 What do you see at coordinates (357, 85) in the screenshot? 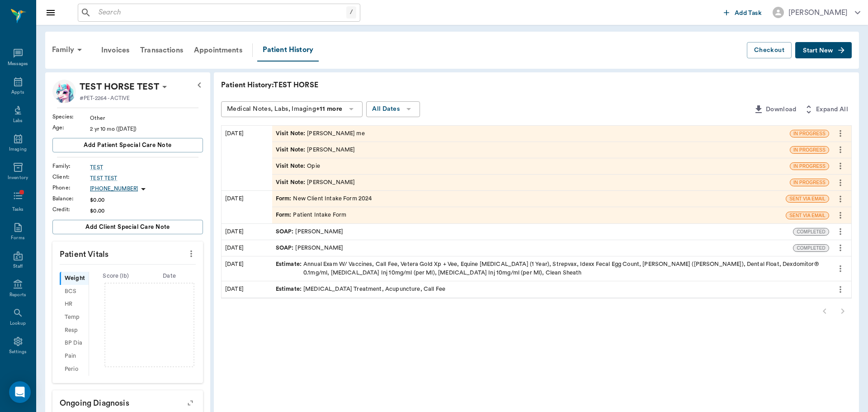
I see `p: Patient History: TEST HORSE` at bounding box center [357, 85].